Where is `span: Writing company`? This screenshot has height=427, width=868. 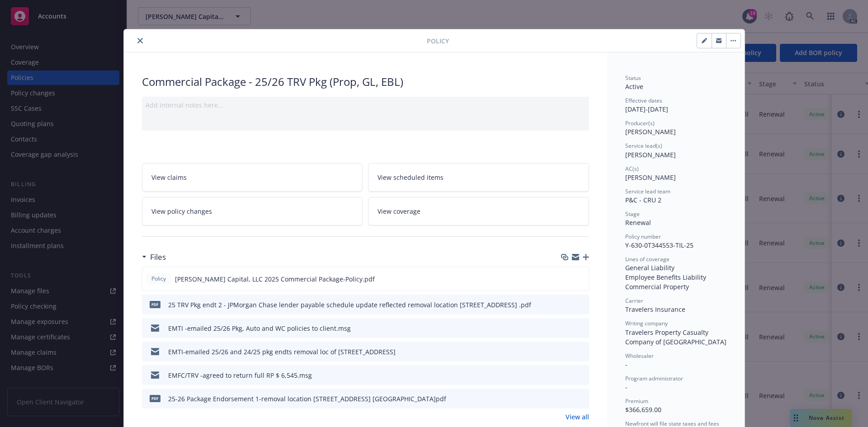 span: Writing company is located at coordinates (647, 323).